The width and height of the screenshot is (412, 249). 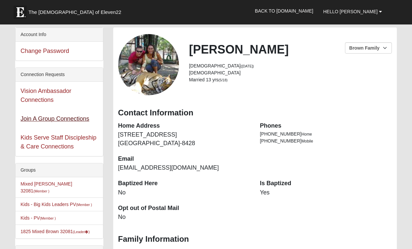 I want to click on h3: Family Information, so click(x=255, y=239).